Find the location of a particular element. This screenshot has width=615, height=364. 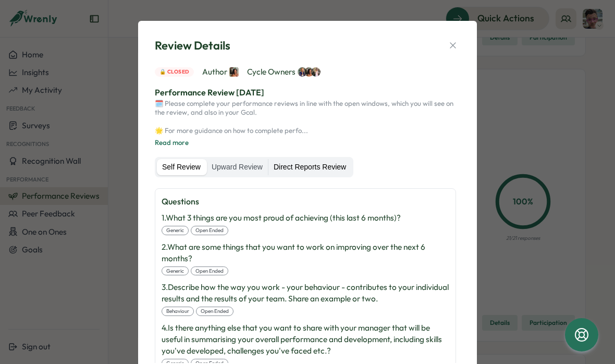

p: 1 . What 3 things are you most proud of achieving (this last 6 months)? is located at coordinates (281, 218).